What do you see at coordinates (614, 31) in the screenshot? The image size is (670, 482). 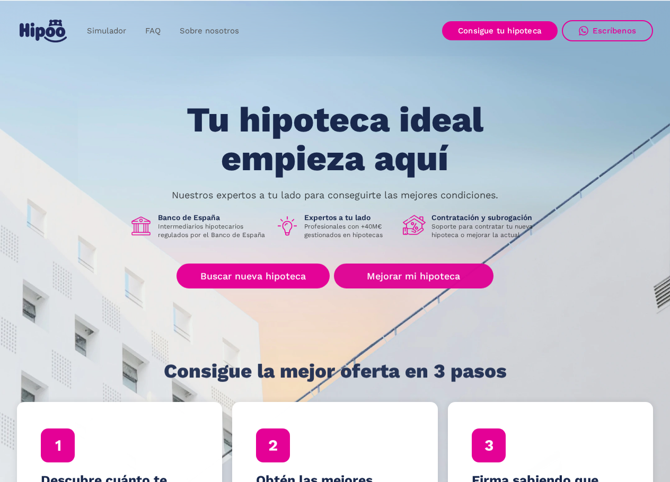 I see `div: Escríbenos` at bounding box center [614, 31].